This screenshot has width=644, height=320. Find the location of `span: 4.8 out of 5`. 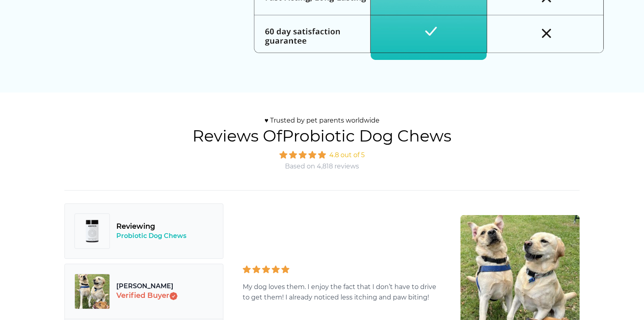

span: 4.8 out of 5 is located at coordinates (322, 155).